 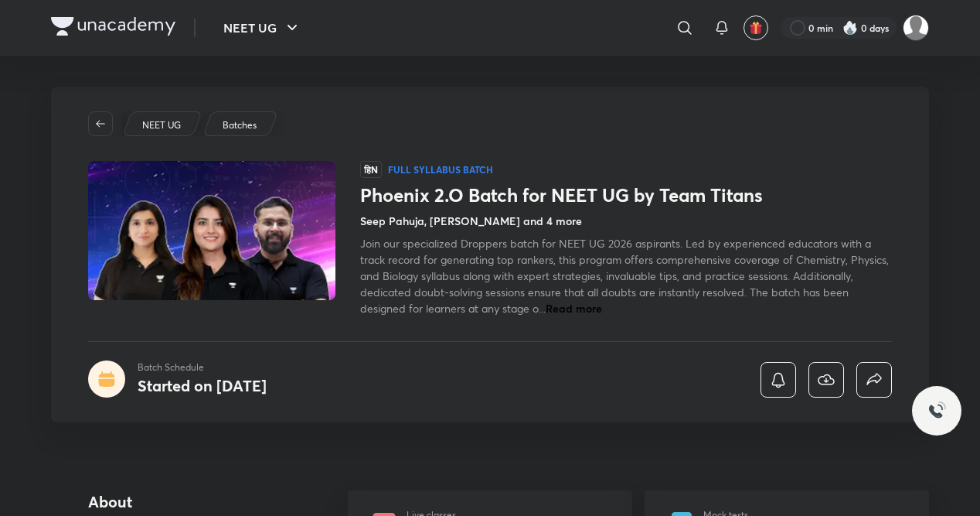 What do you see at coordinates (371, 169) in the screenshot?
I see `span: हिN` at bounding box center [371, 169].